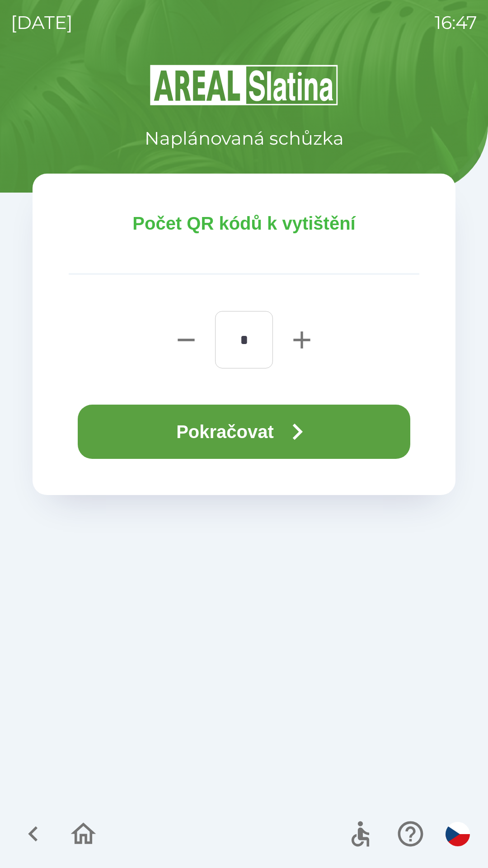 This screenshot has width=488, height=868. Describe the element at coordinates (244, 85) in the screenshot. I see `img: Logo` at that location.